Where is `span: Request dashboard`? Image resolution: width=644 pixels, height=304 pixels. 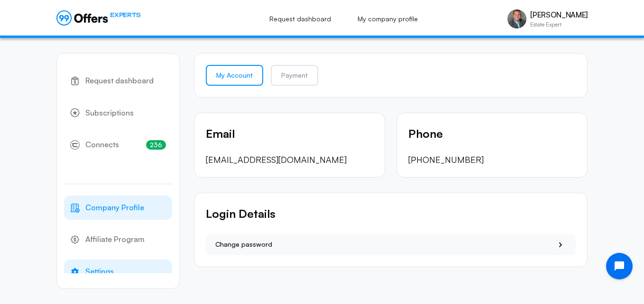 span: Request dashboard is located at coordinates (119, 81).